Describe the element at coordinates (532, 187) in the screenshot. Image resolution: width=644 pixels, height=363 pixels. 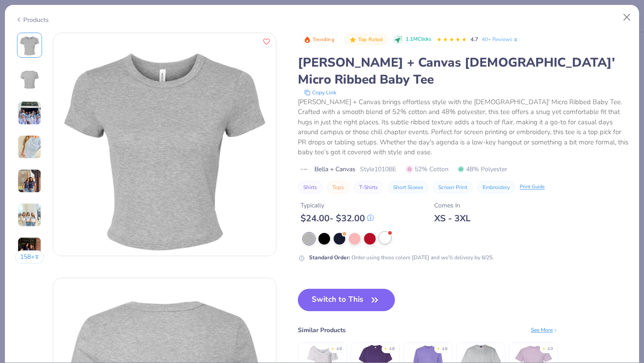
I see `div: Print Guide` at that location.